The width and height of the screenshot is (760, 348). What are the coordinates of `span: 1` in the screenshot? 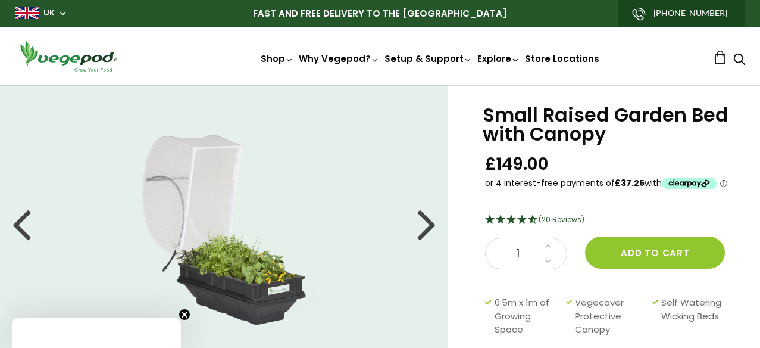 It's located at (518, 254).